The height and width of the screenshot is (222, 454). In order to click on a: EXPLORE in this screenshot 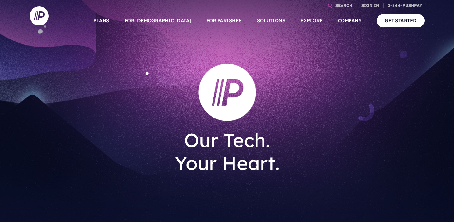, I will do `click(311, 21)`.